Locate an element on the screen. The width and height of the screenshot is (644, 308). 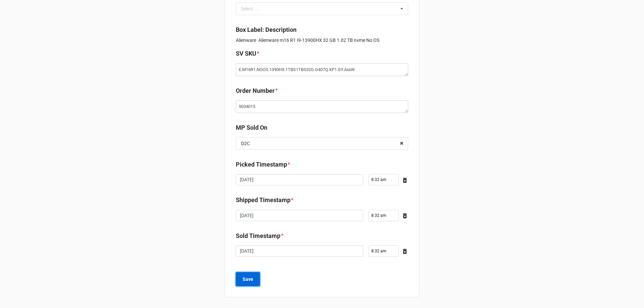
label: Picked Timestamp is located at coordinates (262, 164).